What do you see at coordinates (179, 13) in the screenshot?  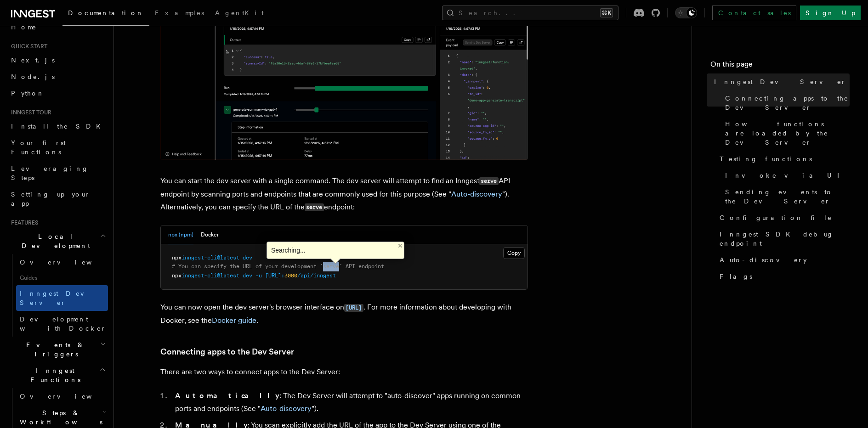 I see `span: Examples` at bounding box center [179, 13].